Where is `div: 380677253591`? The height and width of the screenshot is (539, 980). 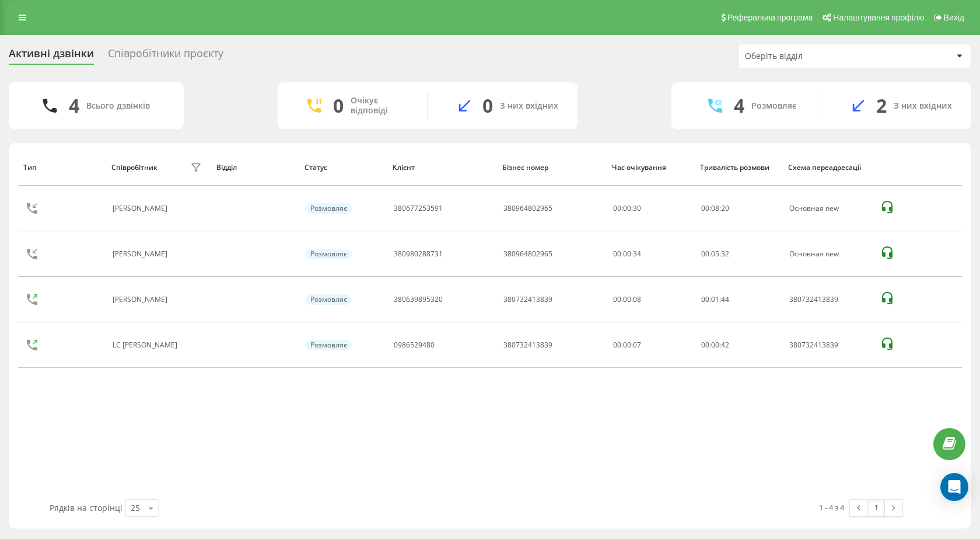
div: 380677253591 is located at coordinates (419, 208).